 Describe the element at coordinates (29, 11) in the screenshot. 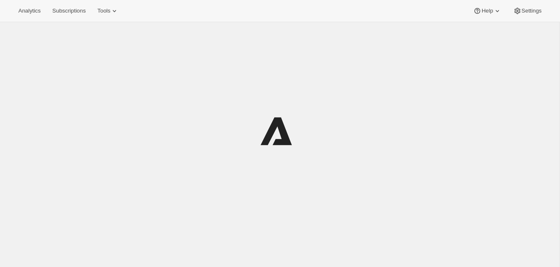

I see `span: Analytics` at that location.